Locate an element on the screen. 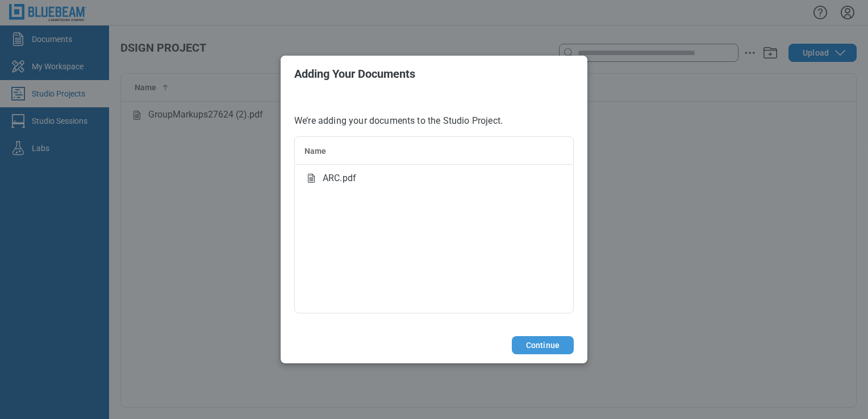 Image resolution: width=868 pixels, height=419 pixels. button: Continue is located at coordinates (543, 345).